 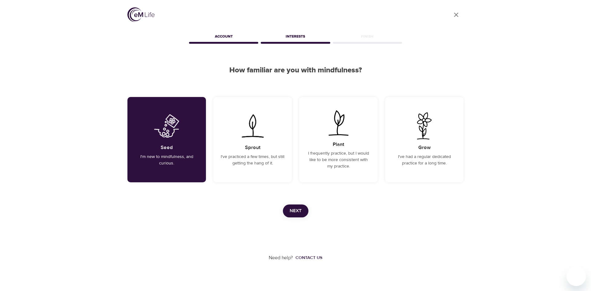 I want to click on img: logo, so click(x=141, y=14).